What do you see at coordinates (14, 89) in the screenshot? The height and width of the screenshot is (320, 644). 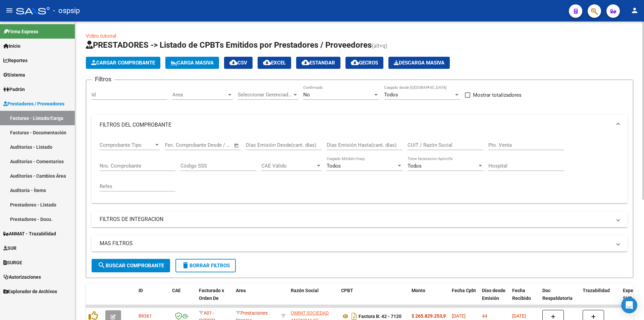 I see `span: Padrón` at bounding box center [14, 89].